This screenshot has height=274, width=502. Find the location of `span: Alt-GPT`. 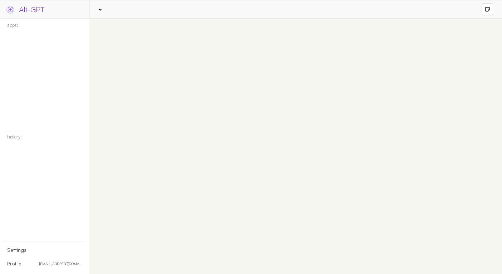

span: Alt-GPT is located at coordinates (32, 9).